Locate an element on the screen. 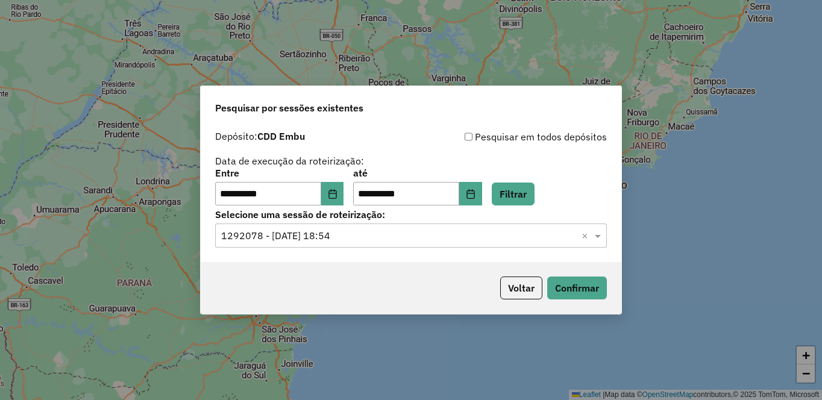  button: Voltar is located at coordinates (521, 288).